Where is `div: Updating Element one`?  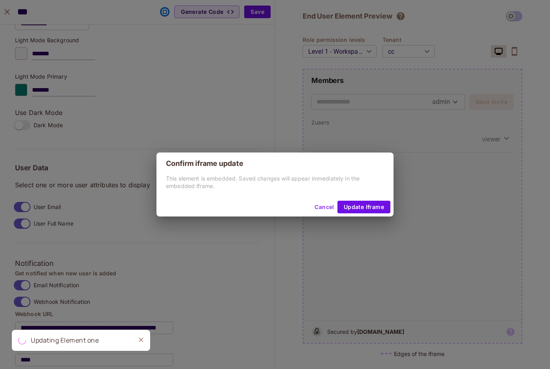 div: Updating Element one is located at coordinates (65, 340).